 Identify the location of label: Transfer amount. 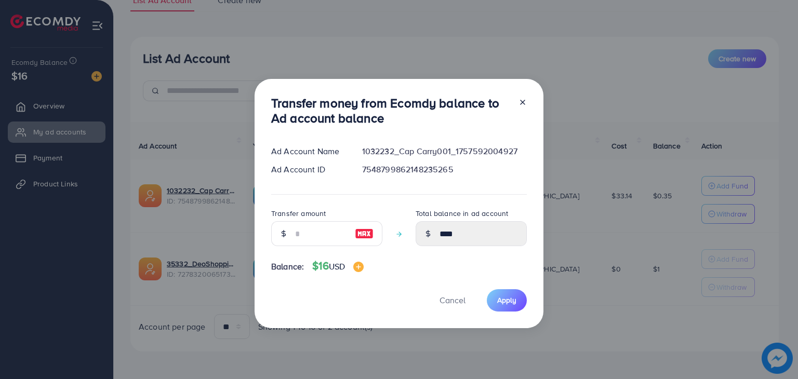
(298, 213).